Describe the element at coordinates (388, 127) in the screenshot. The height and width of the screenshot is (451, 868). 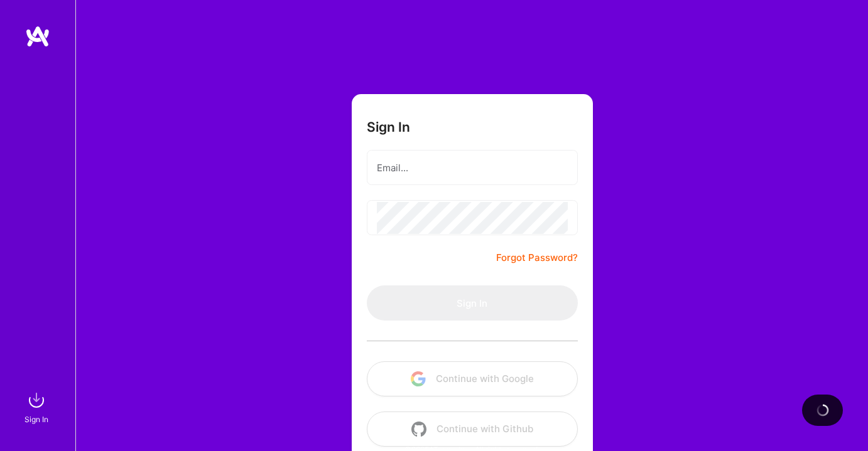
I see `h3: Sign In` at that location.